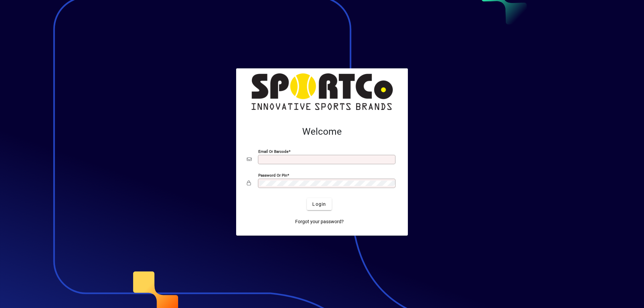 This screenshot has height=308, width=644. I want to click on h2: Welcome, so click(322, 132).